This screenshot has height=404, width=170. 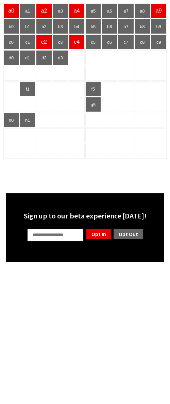 I want to click on td: g5, so click(x=93, y=104).